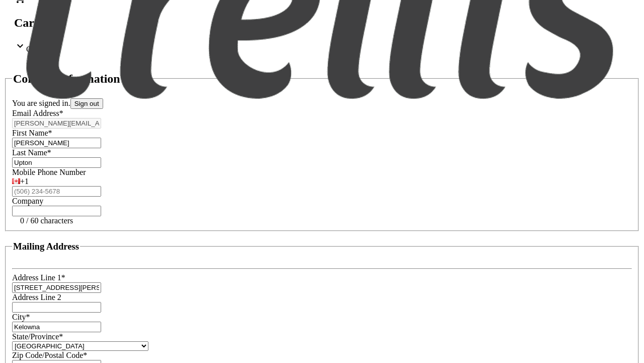  What do you see at coordinates (48, 172) in the screenshot?
I see `label: Mobile Phone Number` at bounding box center [48, 172].